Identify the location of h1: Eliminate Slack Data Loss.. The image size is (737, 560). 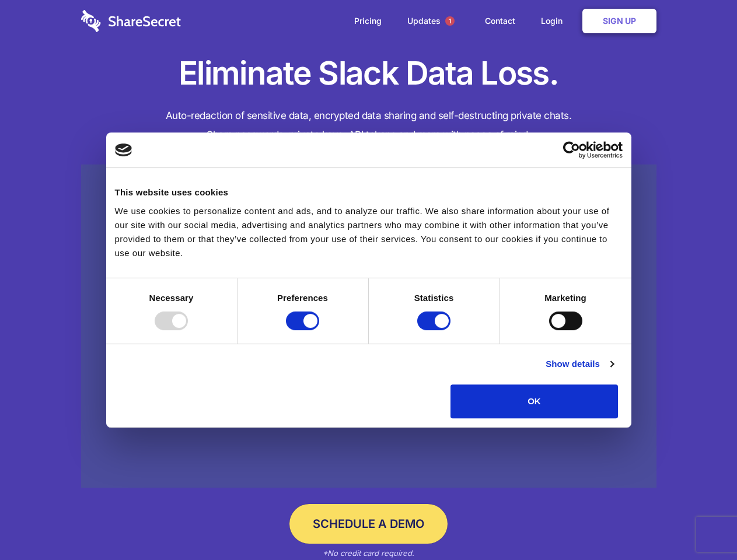
(369, 73).